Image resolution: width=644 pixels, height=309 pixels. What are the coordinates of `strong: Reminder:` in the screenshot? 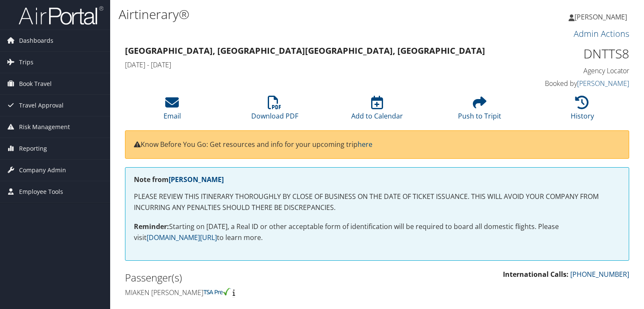 It's located at (151, 227).